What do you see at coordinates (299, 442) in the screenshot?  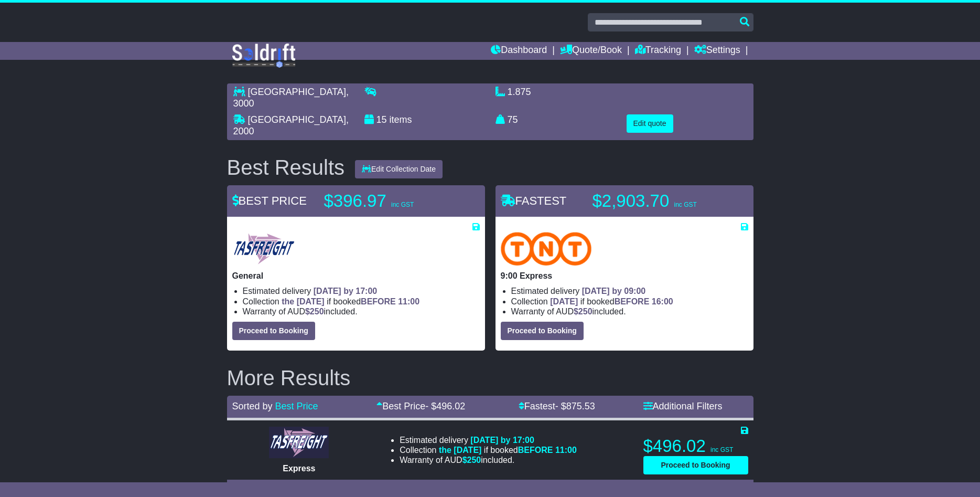 I see `img: Tasfreight: Express` at bounding box center [299, 442].